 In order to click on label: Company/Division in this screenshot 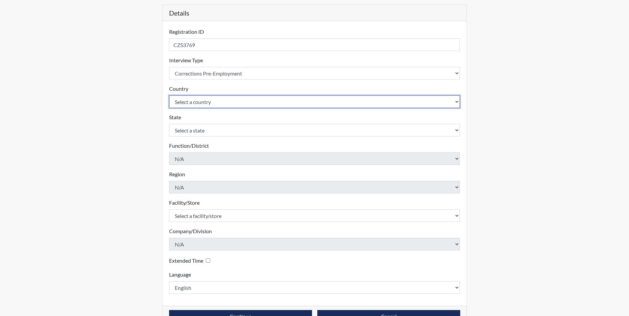, I will do `click(190, 231)`.